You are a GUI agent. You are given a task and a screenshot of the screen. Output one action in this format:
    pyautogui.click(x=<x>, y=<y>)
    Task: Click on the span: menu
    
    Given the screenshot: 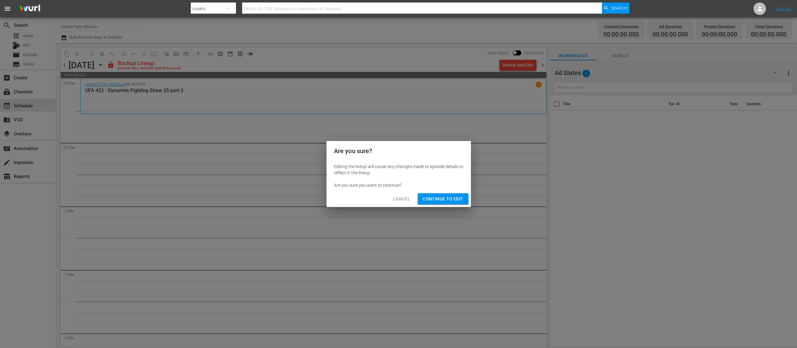 What is the action you would take?
    pyautogui.click(x=7, y=9)
    